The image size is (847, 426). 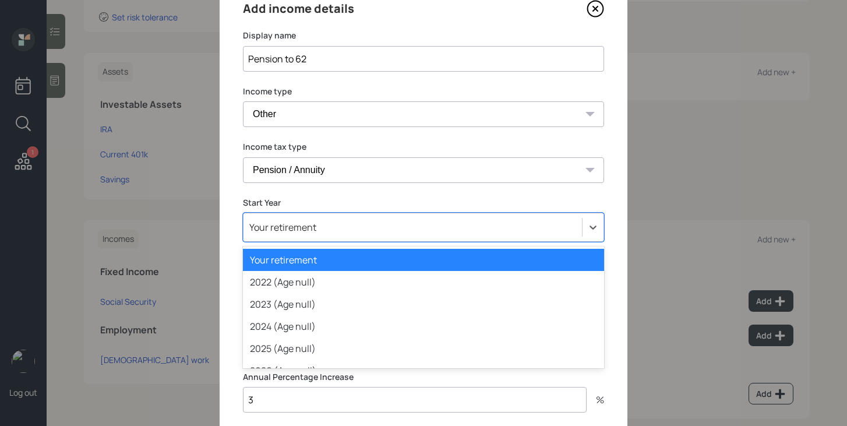 I want to click on label: Display name, so click(x=424, y=36).